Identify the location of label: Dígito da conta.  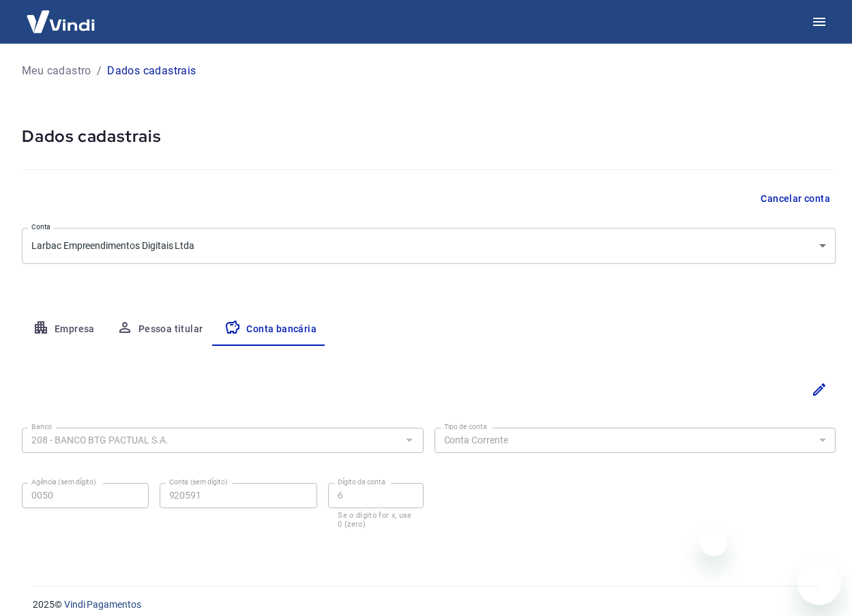
(362, 482).